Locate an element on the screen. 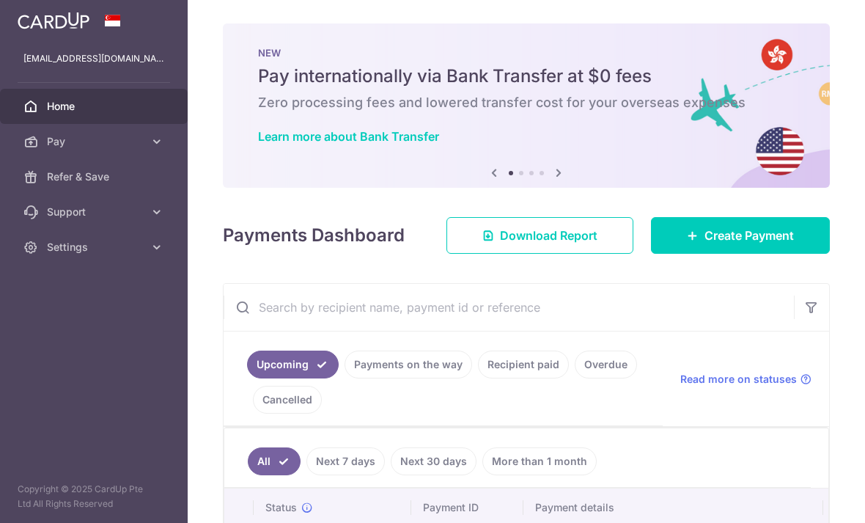  span: Support is located at coordinates (95, 212).